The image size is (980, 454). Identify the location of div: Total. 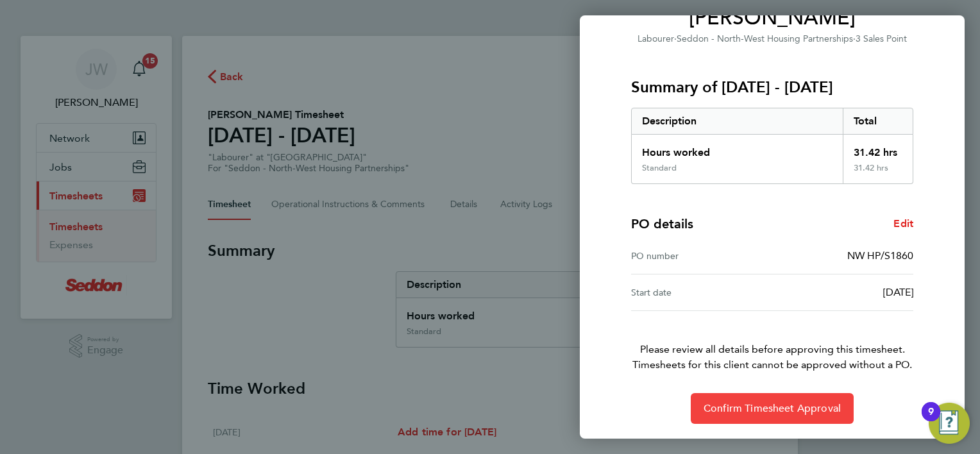
(878, 121).